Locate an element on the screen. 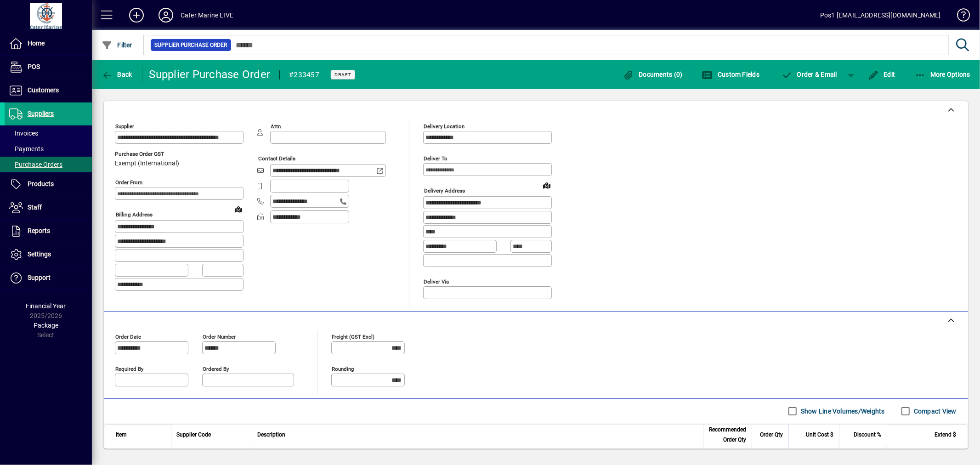  button: More Options is located at coordinates (942, 75).